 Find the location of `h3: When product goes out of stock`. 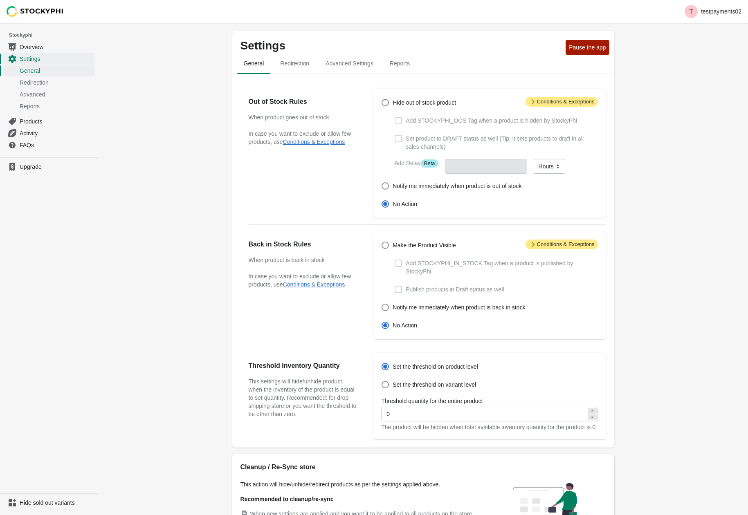

h3: When product goes out of stock is located at coordinates (302, 117).